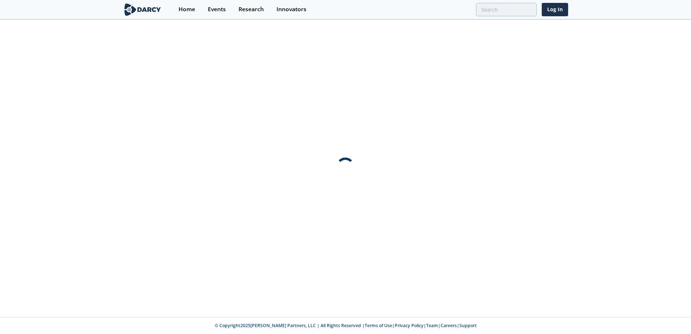 This screenshot has height=334, width=691. Describe the element at coordinates (409, 325) in the screenshot. I see `a: Privacy Policy` at that location.